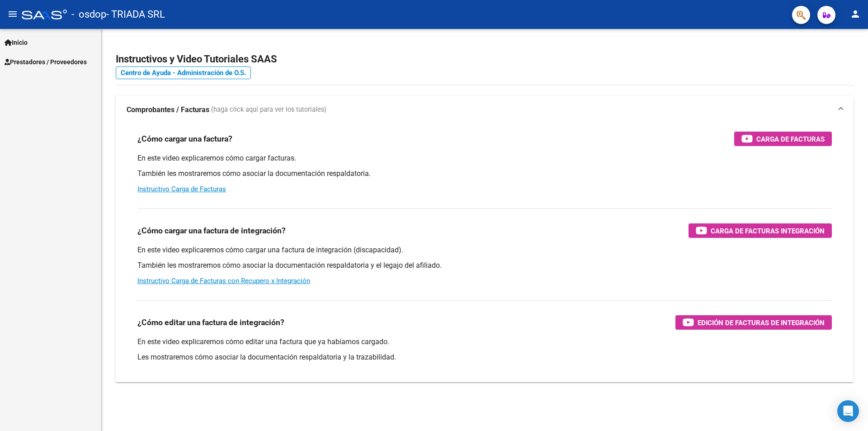  I want to click on span: (haga click aquí para ver los tutoriales), so click(268, 110).